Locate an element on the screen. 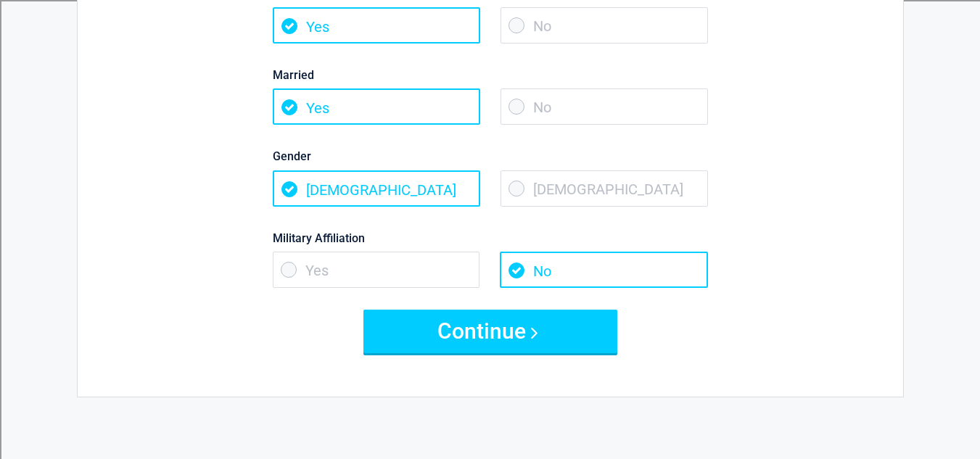  div: Delete is located at coordinates (490, 51).